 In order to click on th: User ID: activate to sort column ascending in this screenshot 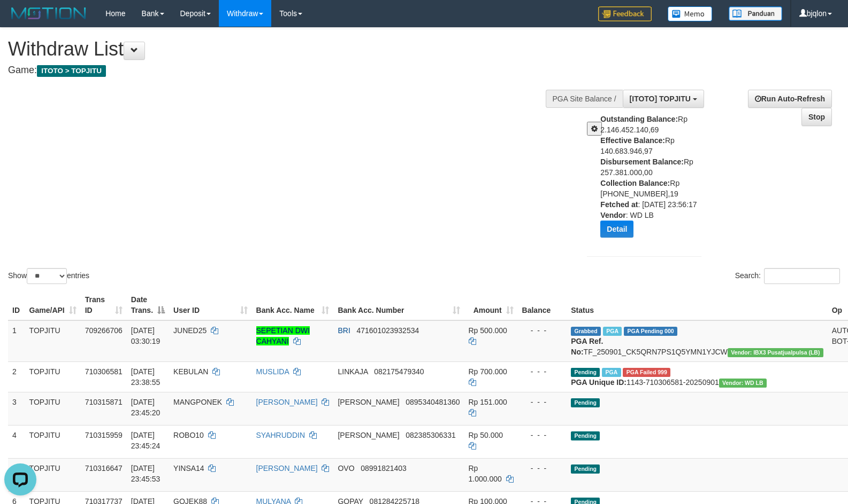, I will do `click(210, 305)`.